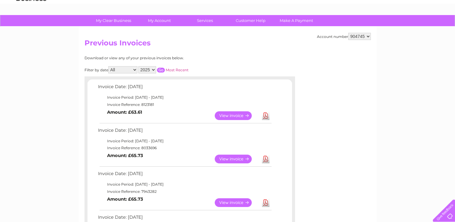  I want to click on div: Download or view any of your previous invoices below., so click(163, 58).